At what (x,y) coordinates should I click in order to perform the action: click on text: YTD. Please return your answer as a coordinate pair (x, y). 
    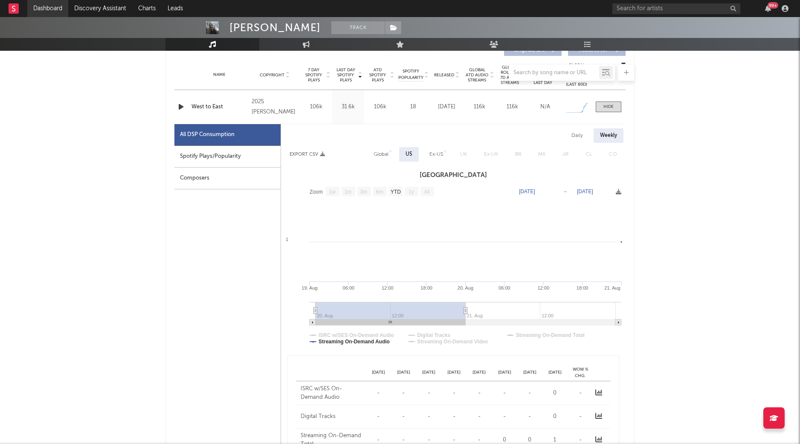
    Looking at the image, I should click on (396, 192).